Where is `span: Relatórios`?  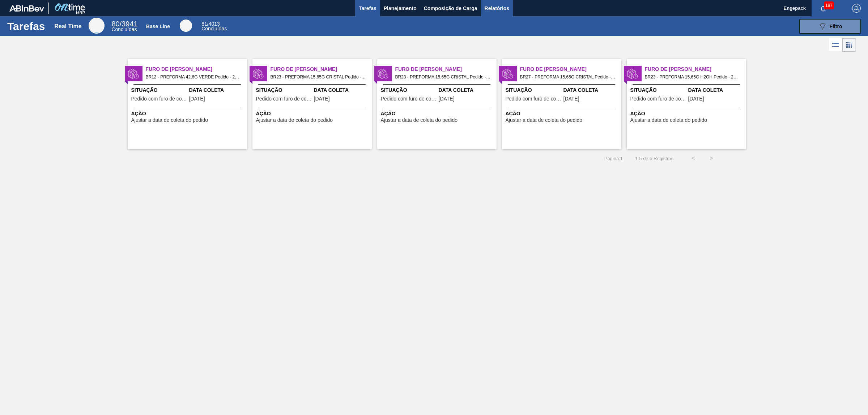
span: Relatórios is located at coordinates (497, 8).